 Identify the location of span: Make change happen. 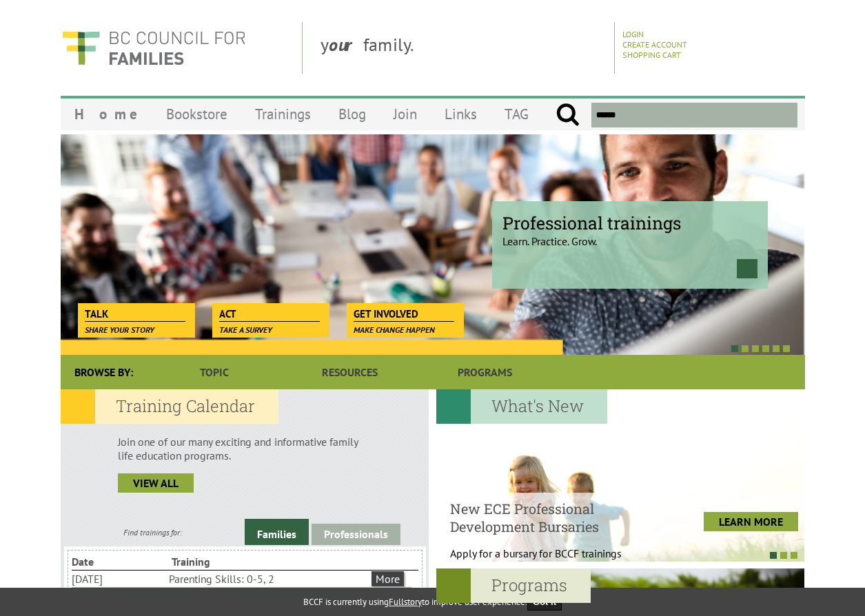
(394, 329).